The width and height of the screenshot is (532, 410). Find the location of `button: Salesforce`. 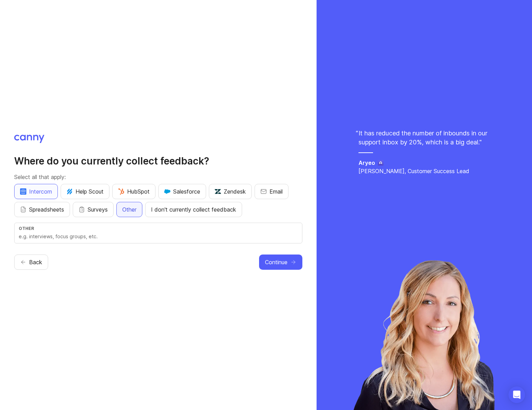

button: Salesforce is located at coordinates (182, 191).